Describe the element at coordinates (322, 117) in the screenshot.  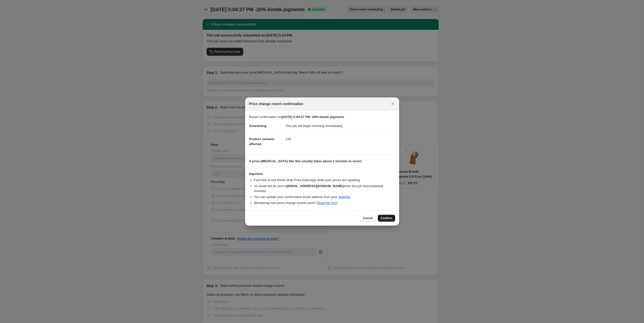
I see `p: Revert confirmation for` at that location.